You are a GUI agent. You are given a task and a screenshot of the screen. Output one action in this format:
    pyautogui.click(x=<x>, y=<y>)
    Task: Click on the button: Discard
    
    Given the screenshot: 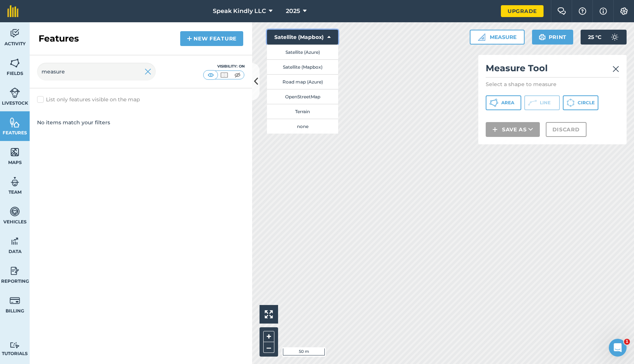 What is the action you would take?
    pyautogui.click(x=566, y=129)
    